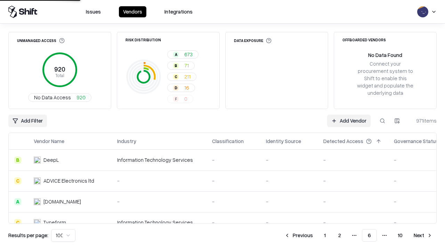  I want to click on button: B71, so click(181, 66).